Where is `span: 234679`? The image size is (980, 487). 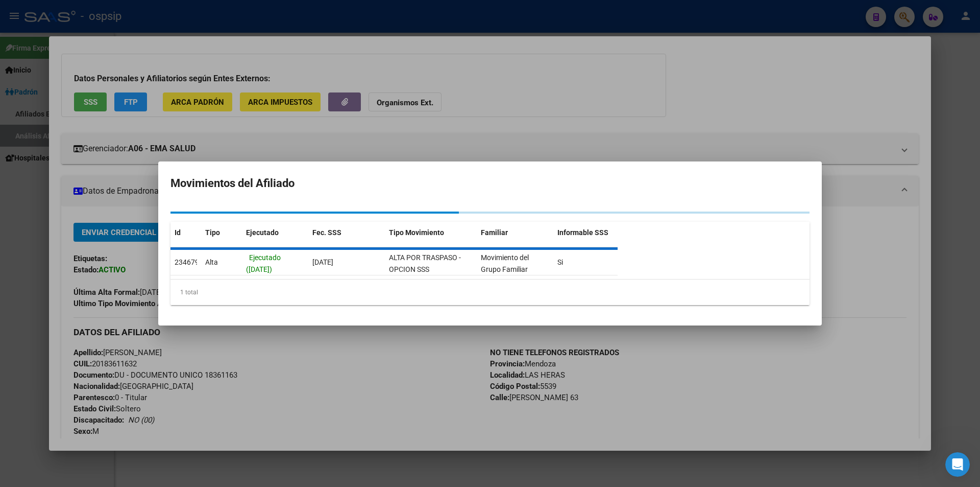 span: 234679 is located at coordinates (187, 262).